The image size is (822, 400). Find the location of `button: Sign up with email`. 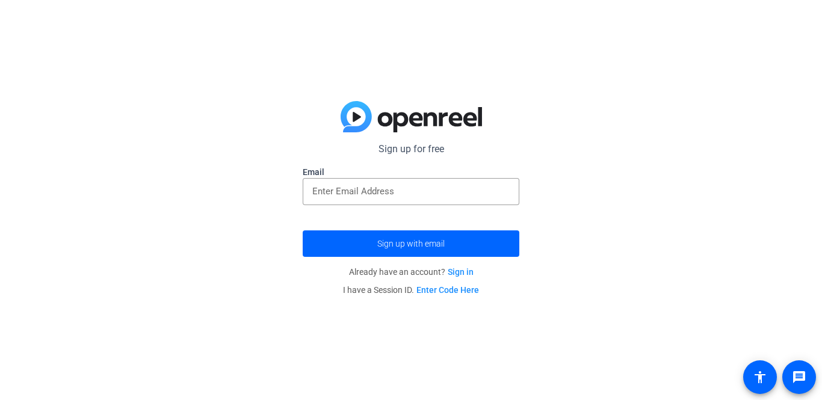

button: Sign up with email is located at coordinates (411, 244).